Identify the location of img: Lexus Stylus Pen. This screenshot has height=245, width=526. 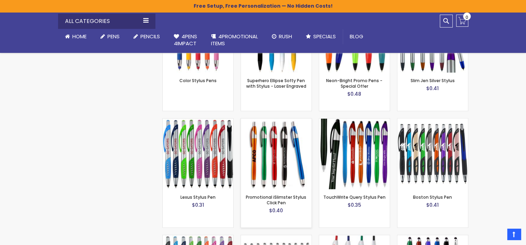
(198, 154).